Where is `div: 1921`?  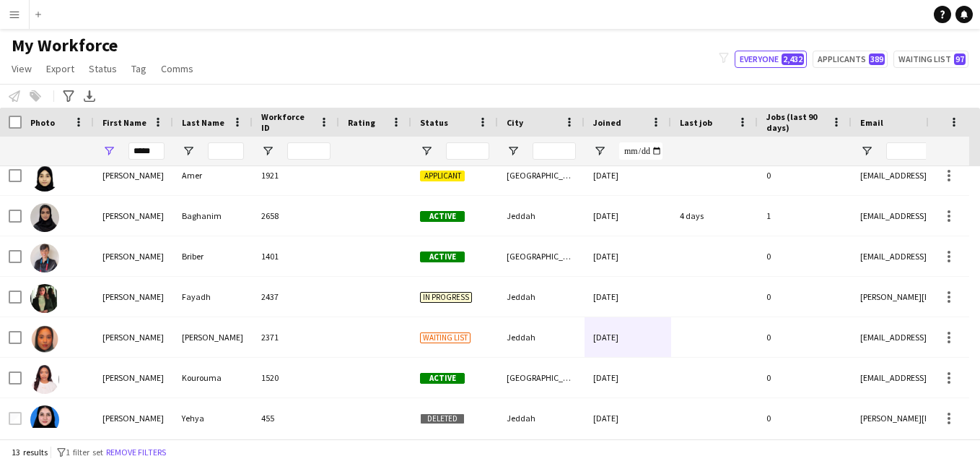
div: 1921 is located at coordinates (296, 175).